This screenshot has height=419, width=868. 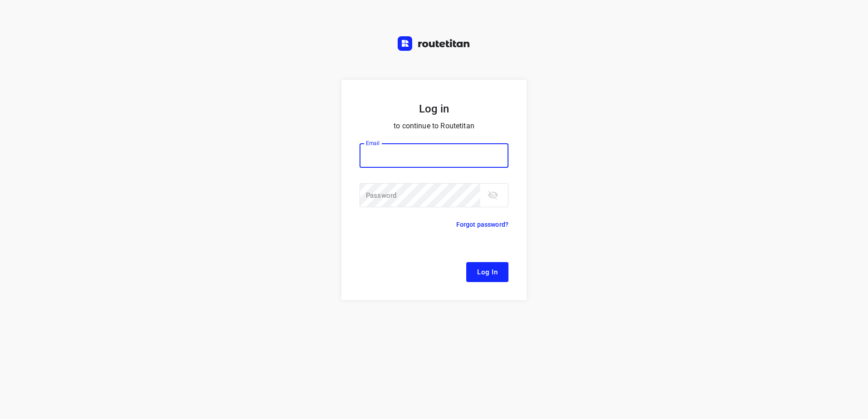 What do you see at coordinates (487, 272) in the screenshot?
I see `span: Log In` at bounding box center [487, 272].